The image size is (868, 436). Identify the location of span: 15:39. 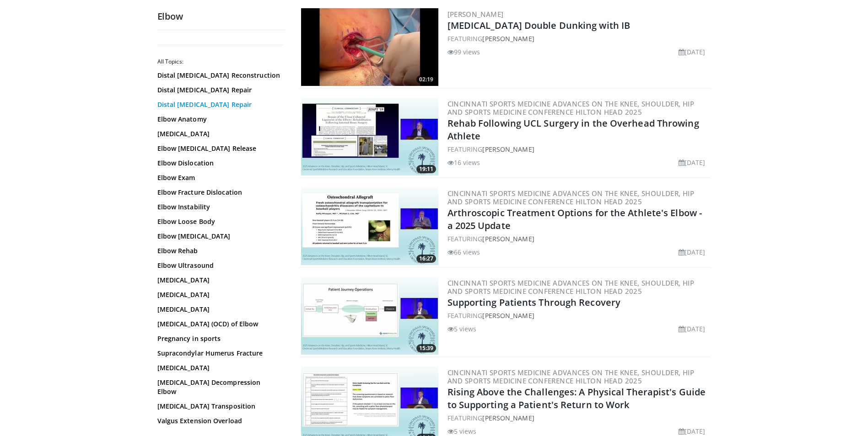
(426, 349).